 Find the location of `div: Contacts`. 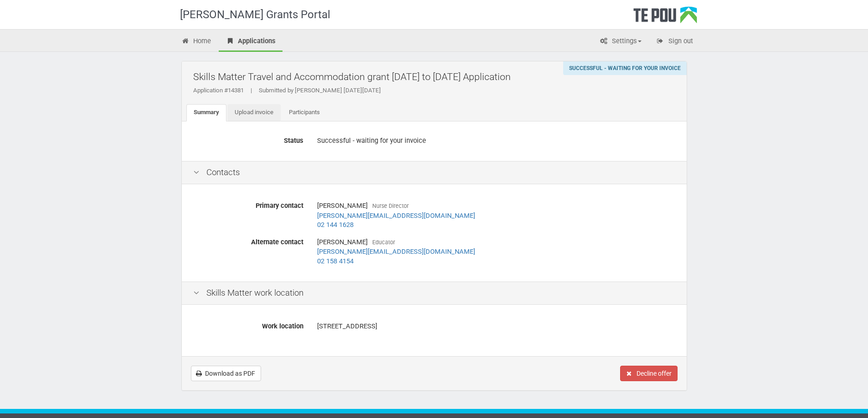

div: Contacts is located at coordinates (434, 172).